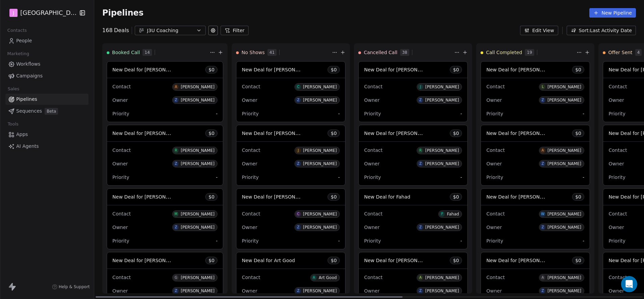 This screenshot has width=644, height=299. Describe the element at coordinates (14, 13) in the screenshot. I see `span: J` at that location.